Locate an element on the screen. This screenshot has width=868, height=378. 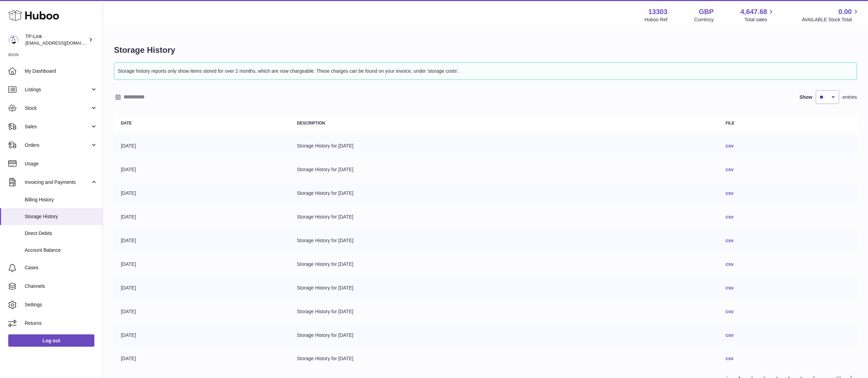
strong: GBP is located at coordinates (707, 12).